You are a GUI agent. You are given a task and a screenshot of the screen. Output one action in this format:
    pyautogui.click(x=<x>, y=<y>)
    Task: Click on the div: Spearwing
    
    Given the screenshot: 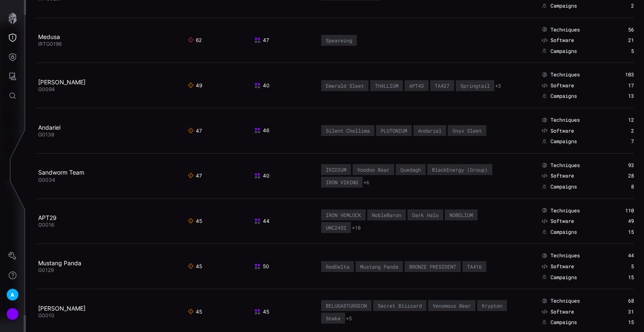 What is the action you would take?
    pyautogui.click(x=339, y=40)
    